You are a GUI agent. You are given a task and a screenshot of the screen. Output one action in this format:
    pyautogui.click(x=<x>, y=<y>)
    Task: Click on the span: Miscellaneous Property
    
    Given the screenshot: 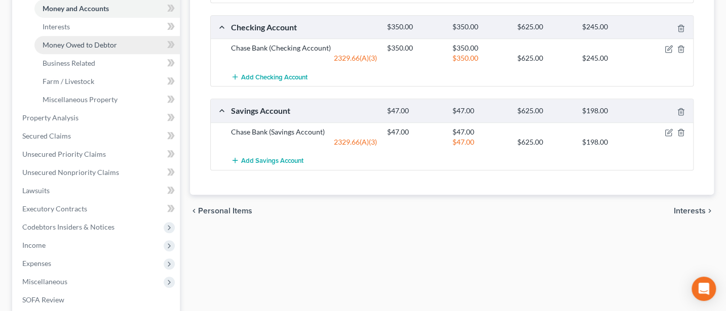 What is the action you would take?
    pyautogui.click(x=80, y=99)
    